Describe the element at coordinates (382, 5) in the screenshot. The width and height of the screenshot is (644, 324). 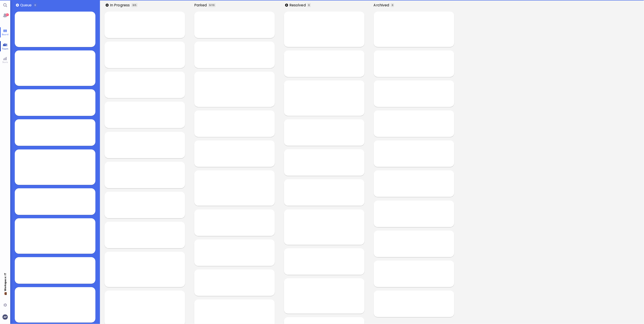
I see `span: Archived` at that location.